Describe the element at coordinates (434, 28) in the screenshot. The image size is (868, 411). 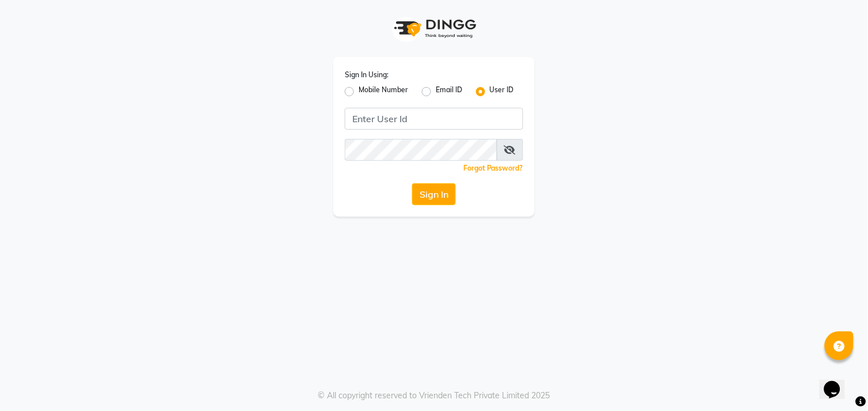
I see `img: logo1.svg` at that location.